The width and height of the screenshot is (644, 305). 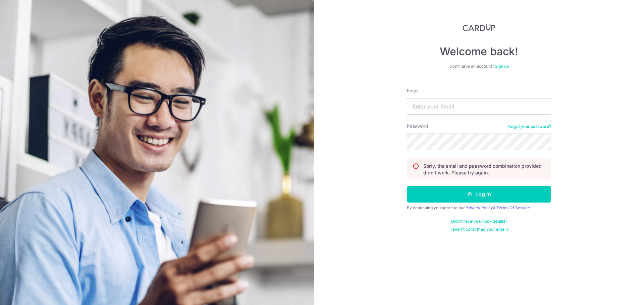 I want to click on a: Forgot your password?, so click(x=529, y=127).